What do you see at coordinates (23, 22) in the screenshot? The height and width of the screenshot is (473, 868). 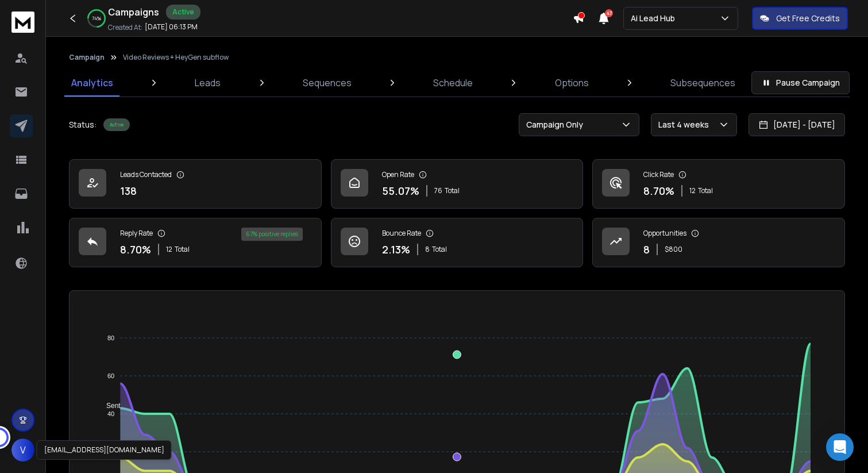 I see `img: logo` at bounding box center [23, 22].